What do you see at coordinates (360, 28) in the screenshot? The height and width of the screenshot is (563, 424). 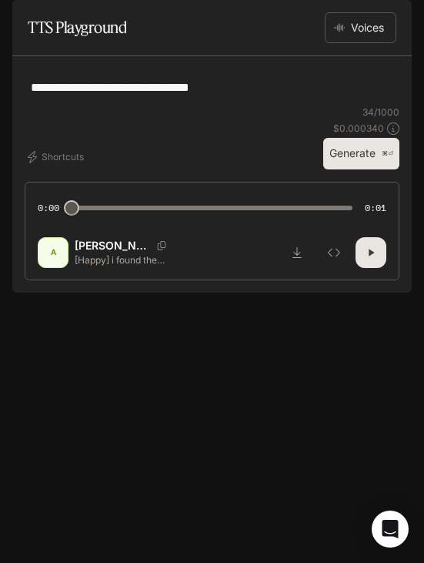 I see `button: Voices` at bounding box center [360, 28].